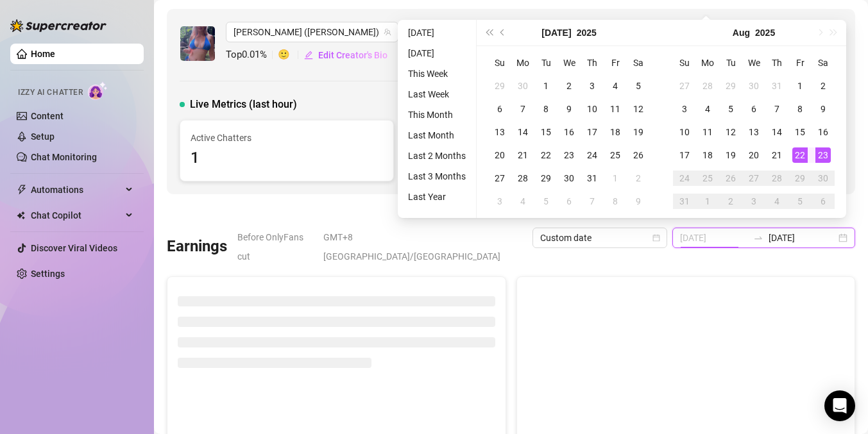  What do you see at coordinates (500, 178) in the screenshot?
I see `td: 2025-07-27` at bounding box center [500, 178].